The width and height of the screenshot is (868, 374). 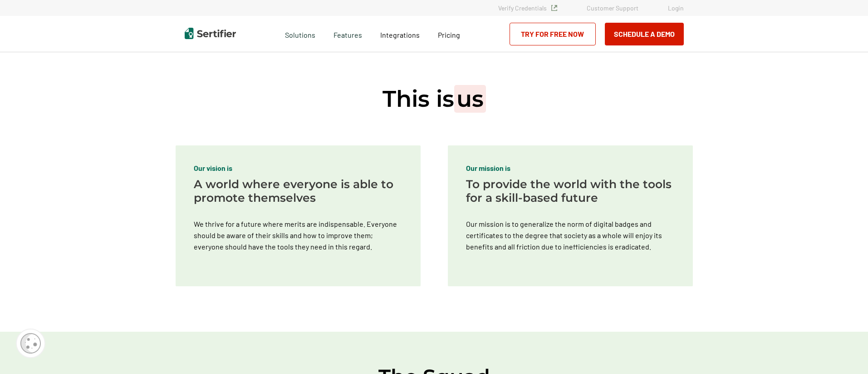 I want to click on img: Cookie Popup Icon, so click(x=30, y=343).